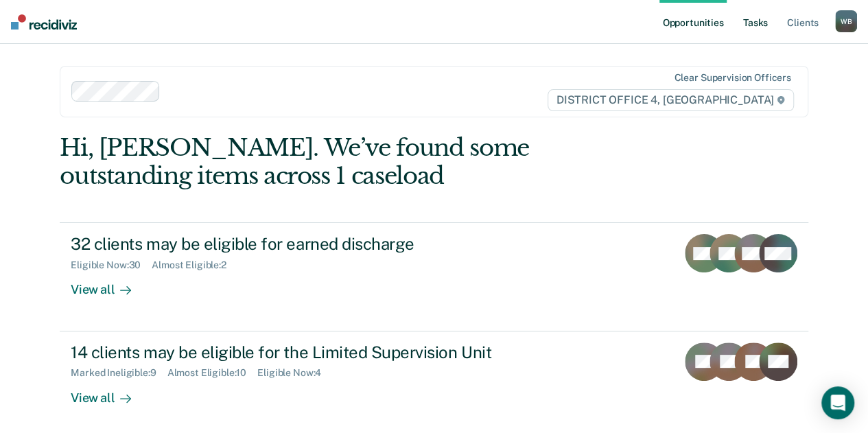  What do you see at coordinates (846, 21) in the screenshot?
I see `button: WB` at bounding box center [846, 21].